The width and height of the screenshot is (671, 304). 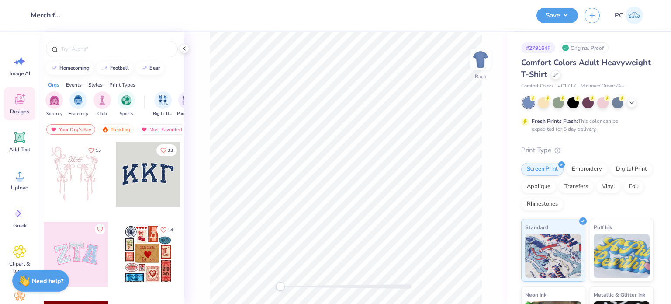 What do you see at coordinates (187, 104) in the screenshot?
I see `div: filter for Parent's Weekend` at bounding box center [187, 104].